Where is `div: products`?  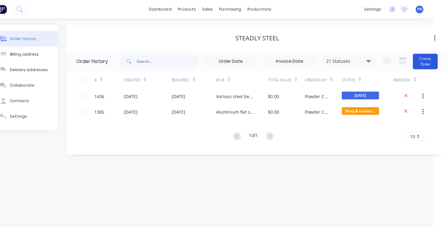 div: products is located at coordinates (187, 9).